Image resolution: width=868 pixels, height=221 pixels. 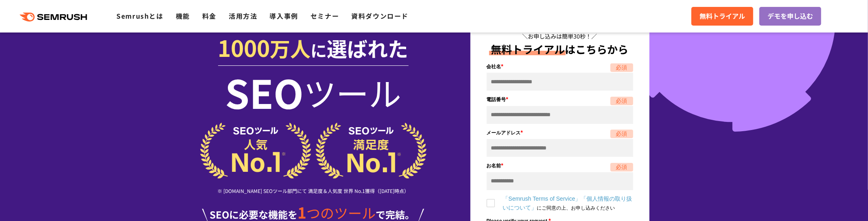 I want to click on span: 選ばれた, so click(x=368, y=48).